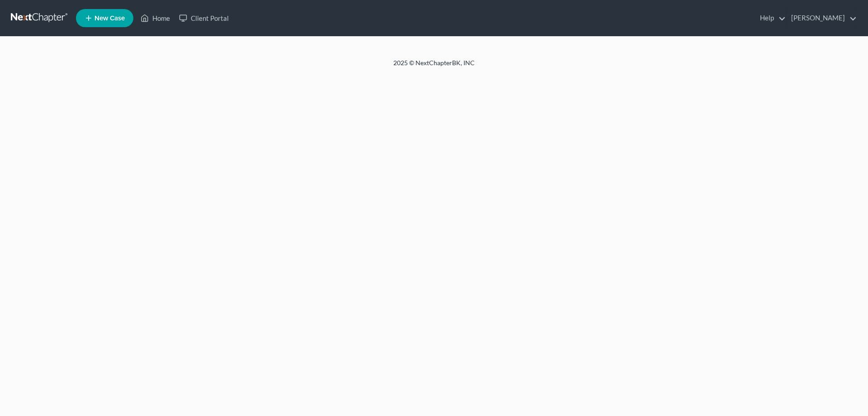  Describe the element at coordinates (155, 19) in the screenshot. I see `a: Home` at that location.